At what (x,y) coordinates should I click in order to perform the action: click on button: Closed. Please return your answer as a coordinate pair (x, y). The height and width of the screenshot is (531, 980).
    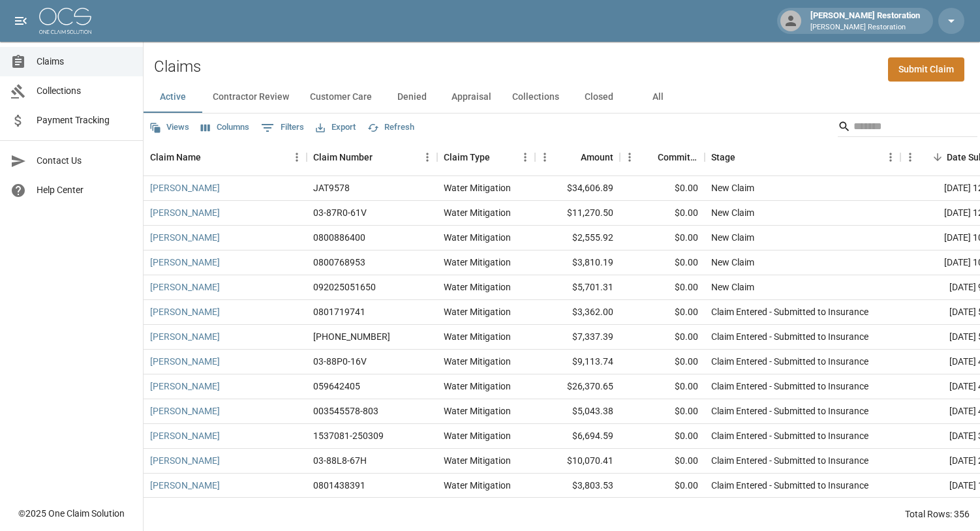
    Looking at the image, I should click on (599, 97).